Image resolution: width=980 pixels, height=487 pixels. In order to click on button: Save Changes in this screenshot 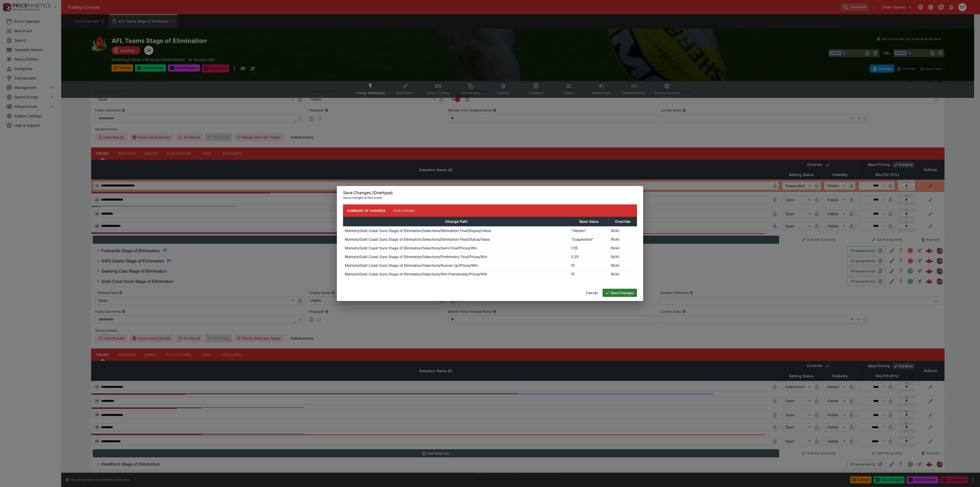, I will do `click(619, 293)`.